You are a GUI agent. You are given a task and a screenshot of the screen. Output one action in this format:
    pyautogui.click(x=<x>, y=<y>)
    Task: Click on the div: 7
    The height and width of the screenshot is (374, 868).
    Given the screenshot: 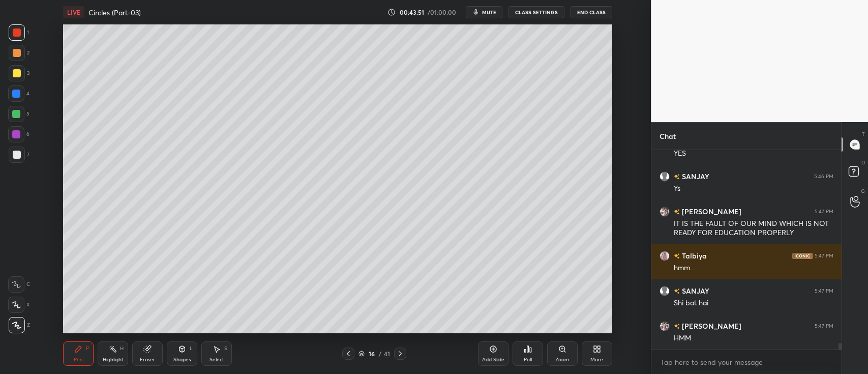 What is the action you would take?
    pyautogui.click(x=19, y=155)
    